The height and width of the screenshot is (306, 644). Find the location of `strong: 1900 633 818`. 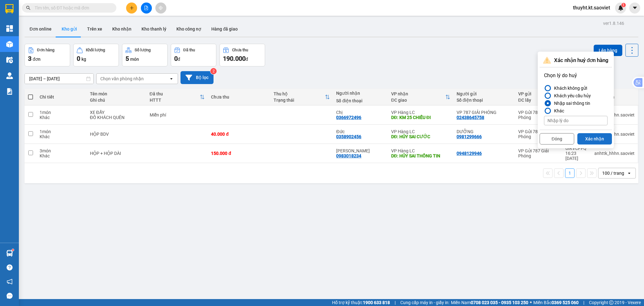

strong: 1900 633 818 is located at coordinates (377, 303).